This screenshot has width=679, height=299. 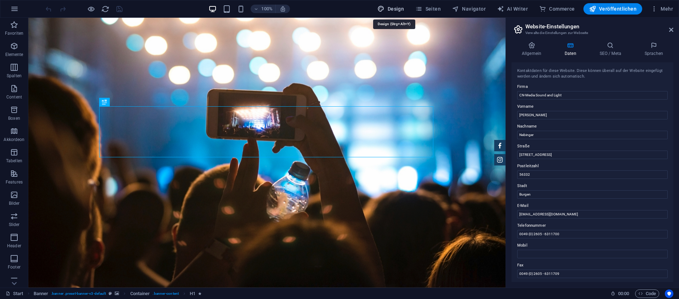 I want to click on span: 00 00, so click(x=623, y=293).